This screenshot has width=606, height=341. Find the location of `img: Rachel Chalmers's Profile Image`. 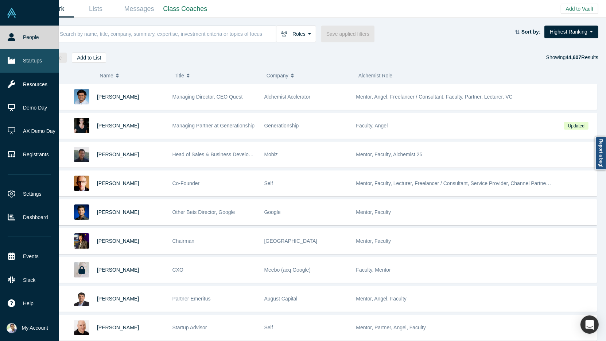

img: Rachel Chalmers's Profile Image is located at coordinates (82, 126).